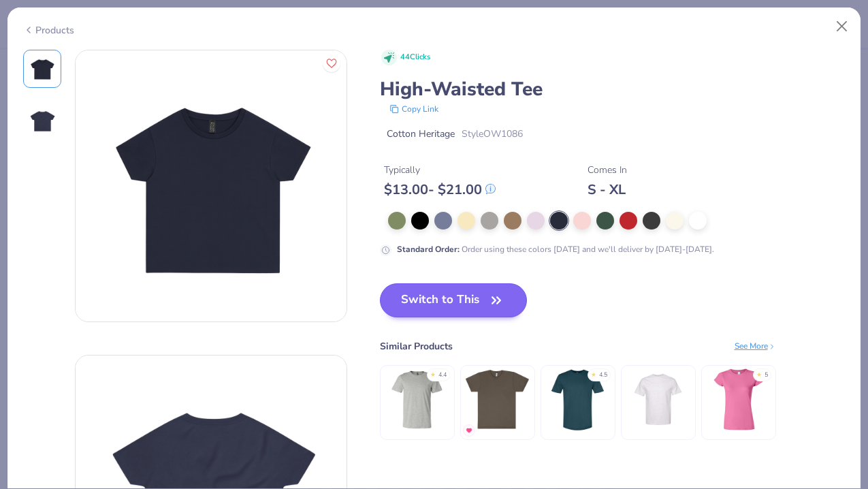 This screenshot has width=868, height=489. What do you see at coordinates (416, 57) in the screenshot?
I see `span: 44 Clicks` at bounding box center [416, 57].